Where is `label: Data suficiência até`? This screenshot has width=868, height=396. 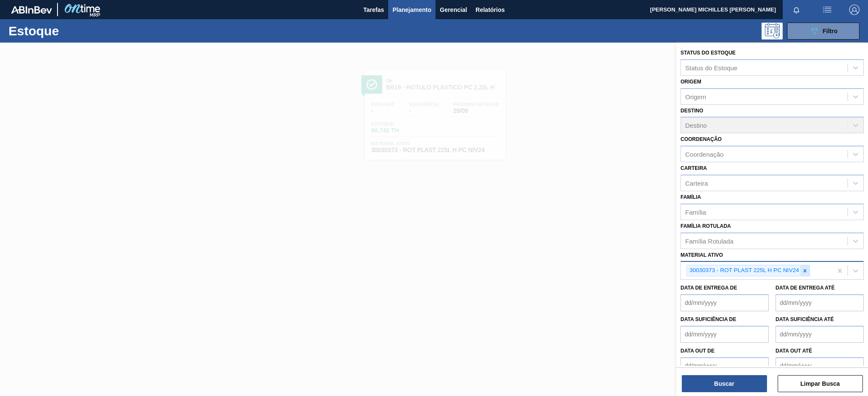
label: Data suficiência até is located at coordinates (804, 319).